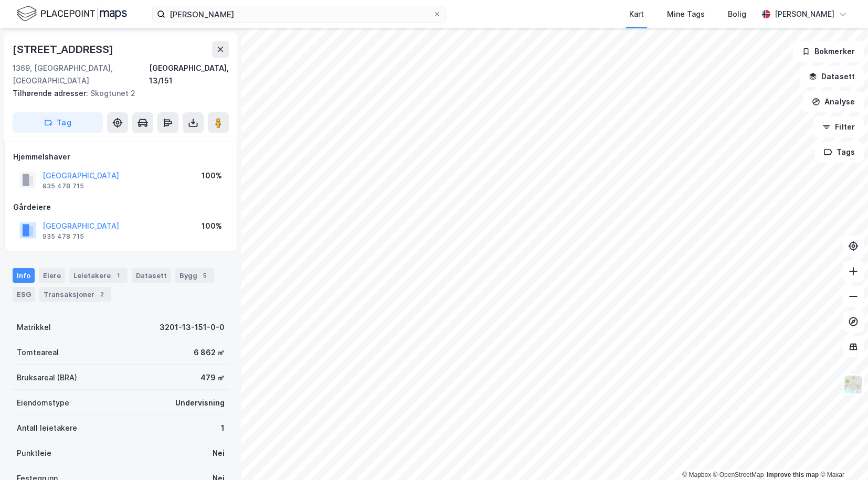 This screenshot has width=868, height=480. What do you see at coordinates (696, 475) in the screenshot?
I see `a: Mapbox` at bounding box center [696, 475].